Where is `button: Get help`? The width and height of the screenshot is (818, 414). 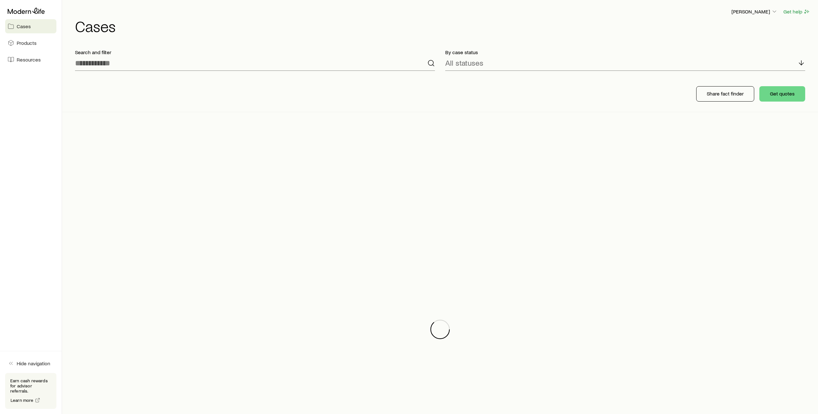
button: Get help is located at coordinates (796, 12).